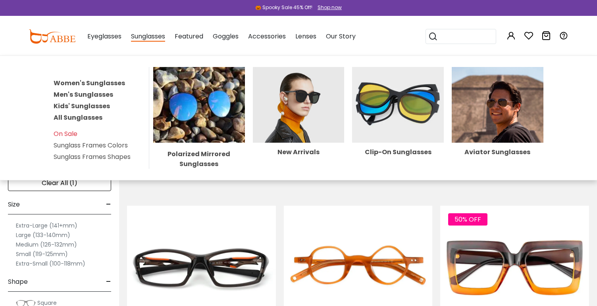 The width and height of the screenshot is (597, 306). What do you see at coordinates (199, 105) in the screenshot?
I see `img: Polarized Mirrored` at bounding box center [199, 105].